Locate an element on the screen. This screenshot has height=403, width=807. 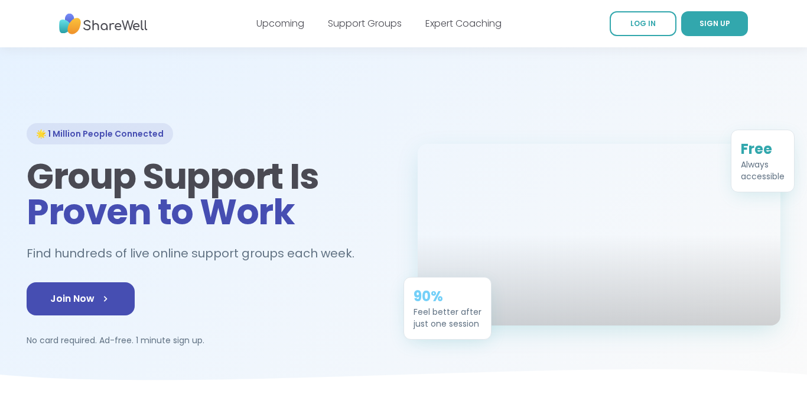
div: Feel better after just one session is located at coordinates (447, 317).